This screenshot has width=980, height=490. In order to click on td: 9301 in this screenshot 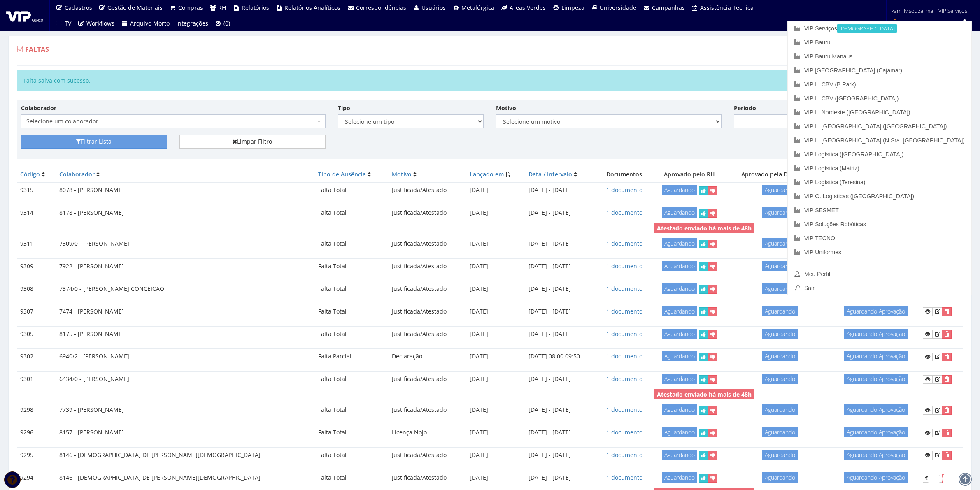, I will do `click(36, 379)`.